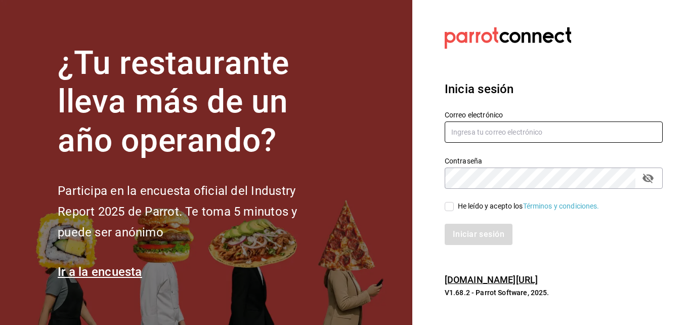 The width and height of the screenshot is (687, 325). What do you see at coordinates (194, 212) in the screenshot?
I see `h2: Participa en la encuesta oficial del Industry Report 2025 de Parrot. Te toma 5 minutos y puede se...` at bounding box center [194, 212].